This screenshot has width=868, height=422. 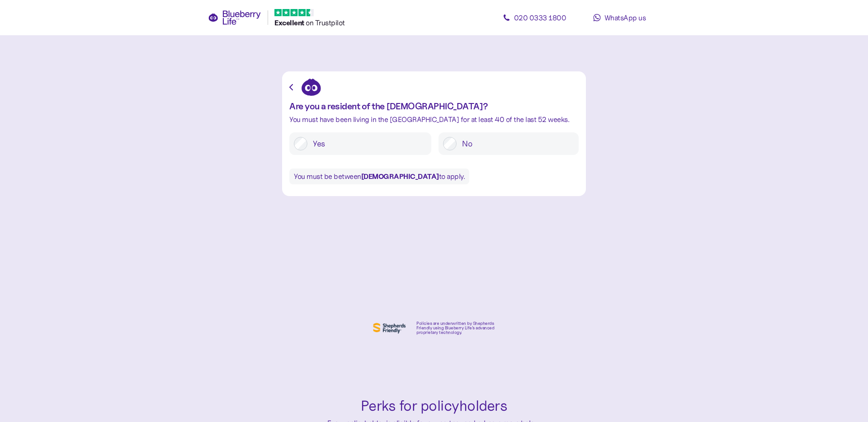 I want to click on img: Shephers Friendly, so click(x=389, y=328).